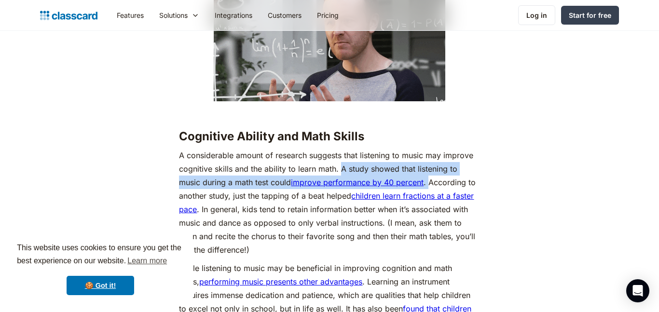 The height and width of the screenshot is (312, 659). Describe the element at coordinates (100, 269) in the screenshot. I see `div: cookieconsent` at that location.